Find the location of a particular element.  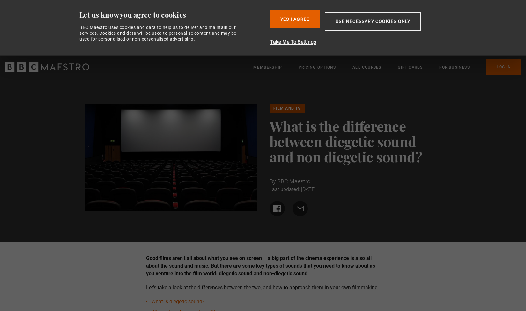

a: Pricing Options is located at coordinates (317, 67).